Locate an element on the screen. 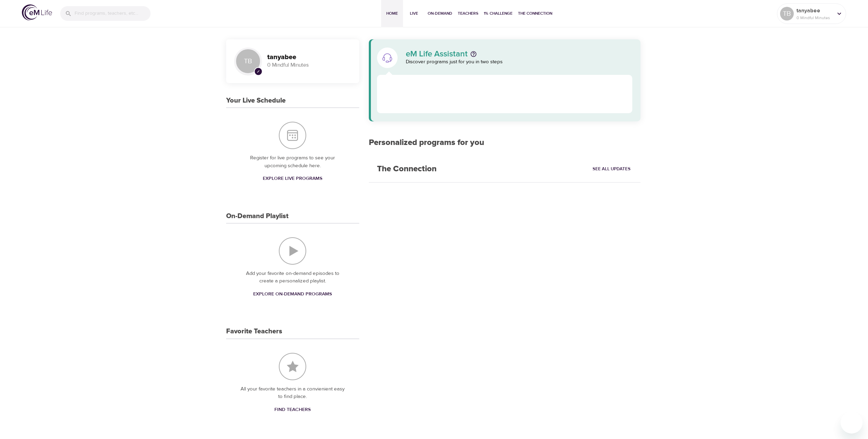  img: Favorite Teachers is located at coordinates (293, 366).